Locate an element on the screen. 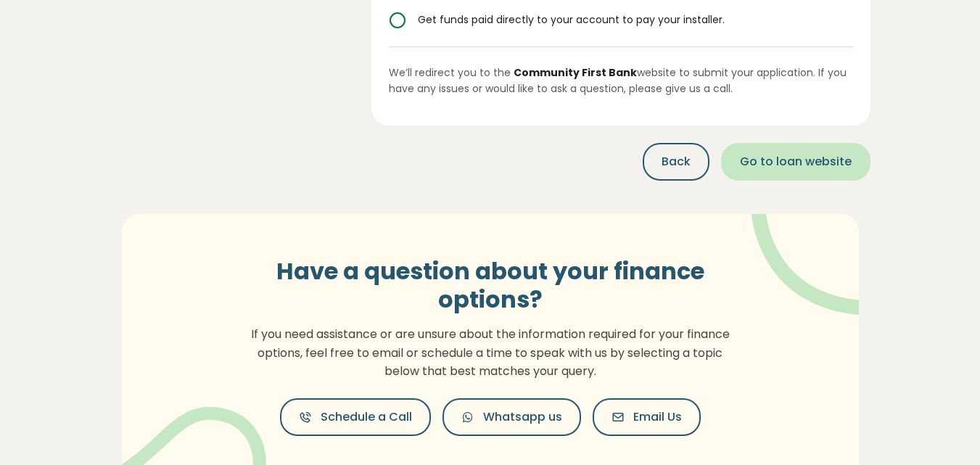 The width and height of the screenshot is (980, 465). span: Whatsapp us is located at coordinates (522, 417).